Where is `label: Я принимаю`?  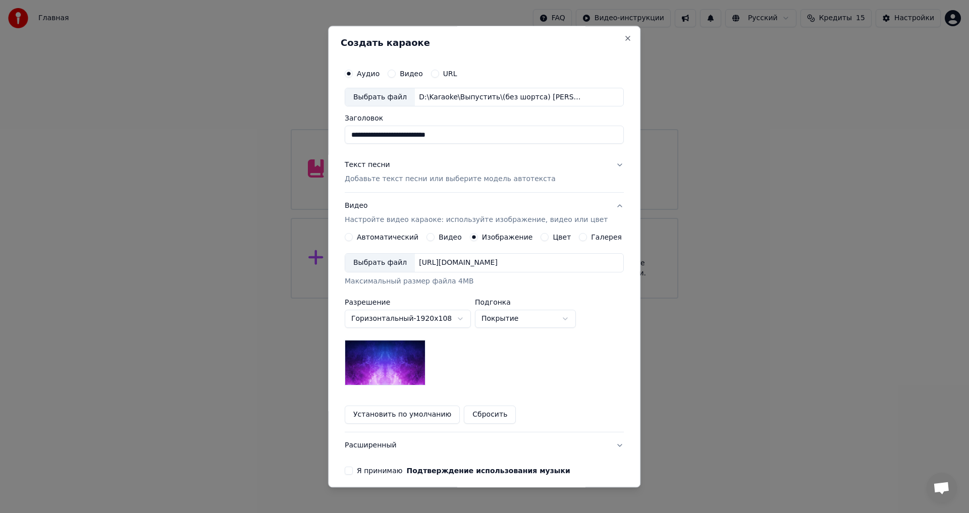 label: Я принимаю is located at coordinates (463, 471).